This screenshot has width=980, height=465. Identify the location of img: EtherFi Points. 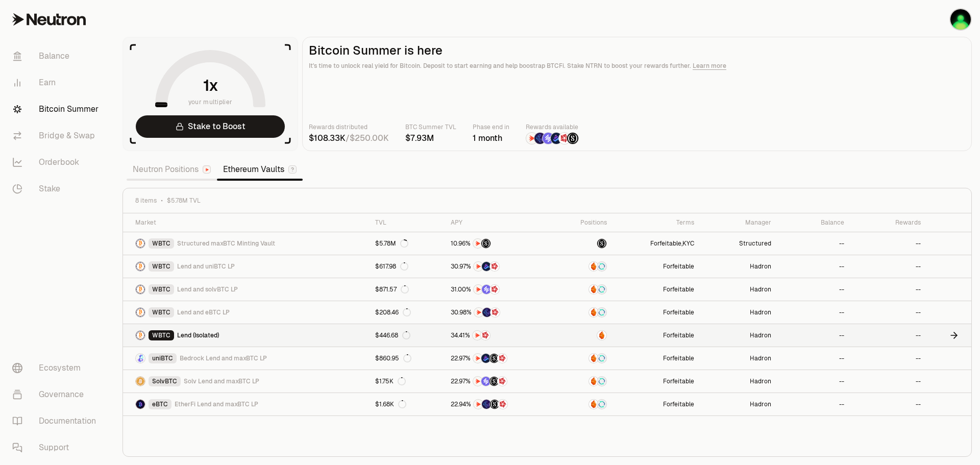
(540, 139).